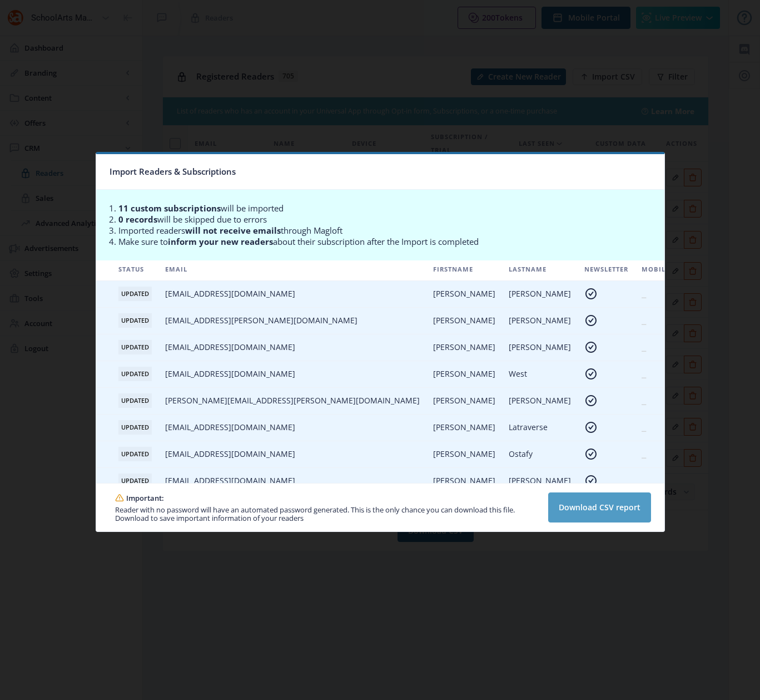  I want to click on th: mobileNumber, so click(670, 269).